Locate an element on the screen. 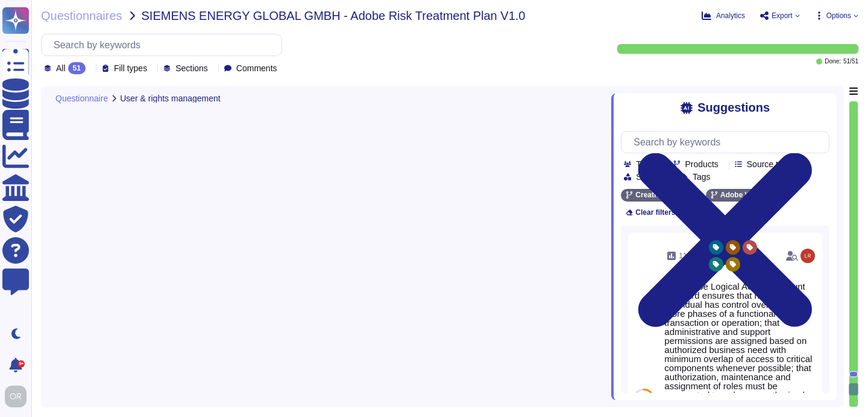 The height and width of the screenshot is (417, 868). span: Fill types is located at coordinates (130, 69).